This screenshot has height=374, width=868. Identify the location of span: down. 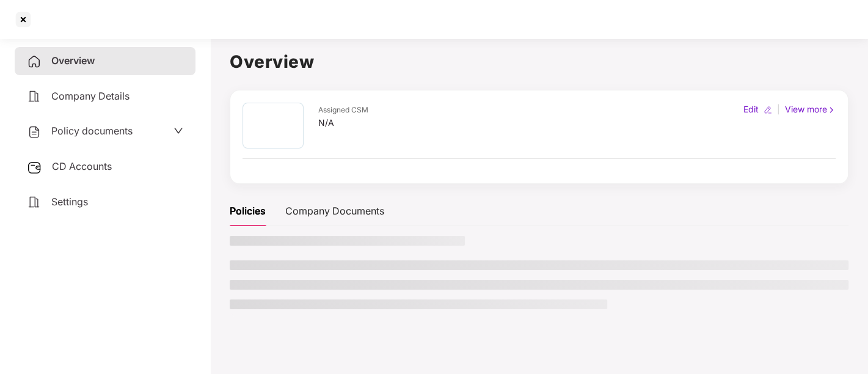
(179, 131).